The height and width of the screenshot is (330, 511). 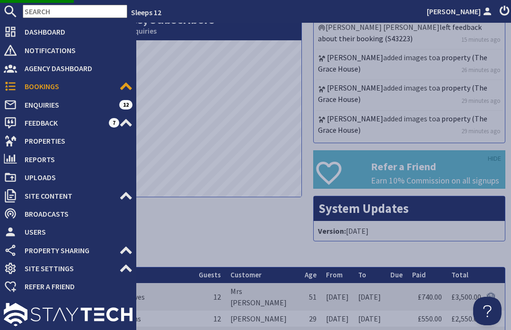 I want to click on small: This Month: 11 Bookings, 36 Enquiries, so click(x=165, y=31).